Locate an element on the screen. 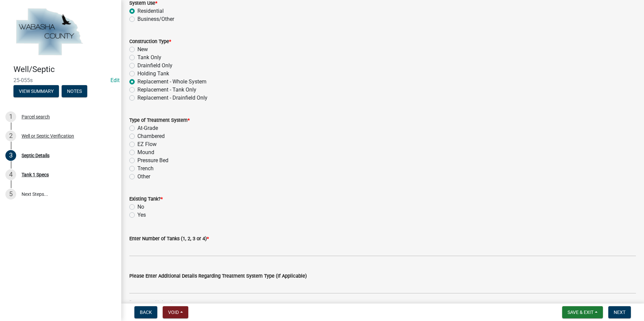  span: Void is located at coordinates (174, 313).